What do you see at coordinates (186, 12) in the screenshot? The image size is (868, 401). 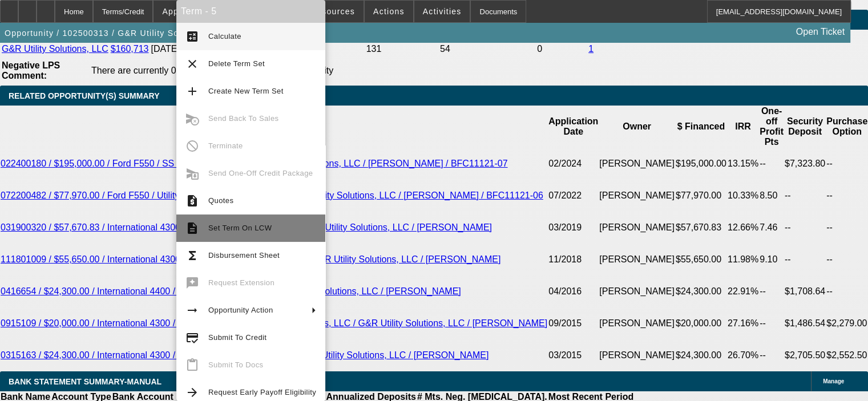 I see `button: Application` at bounding box center [186, 12].